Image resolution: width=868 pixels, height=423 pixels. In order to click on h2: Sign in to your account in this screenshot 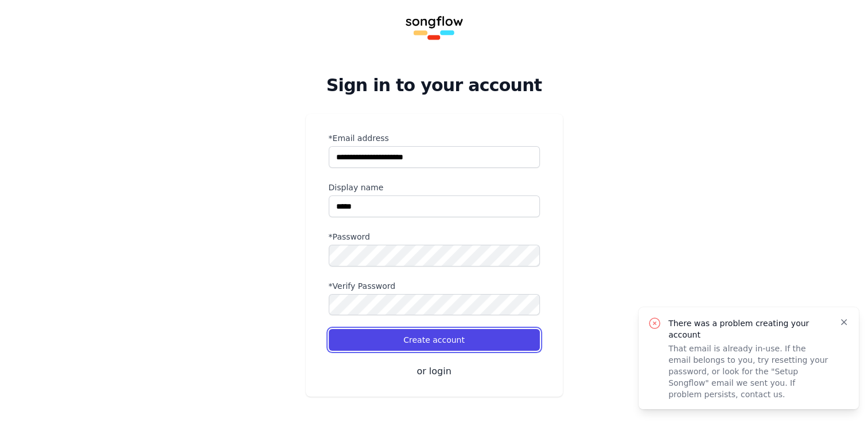, I will do `click(434, 85)`.